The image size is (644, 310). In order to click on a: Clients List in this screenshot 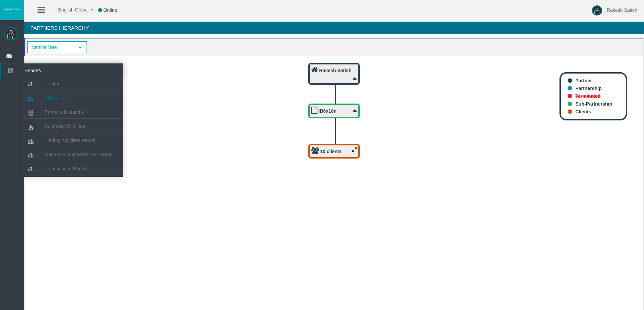, I will do `click(73, 98)`.